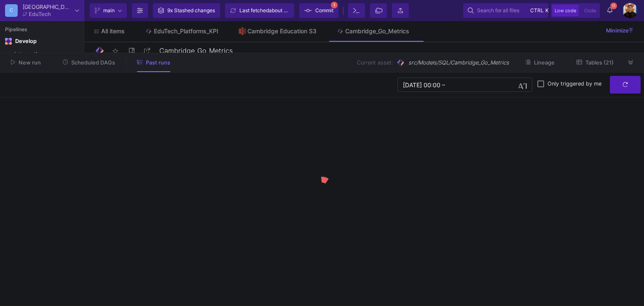 The image size is (644, 306). I want to click on span: Tables (21), so click(599, 63).